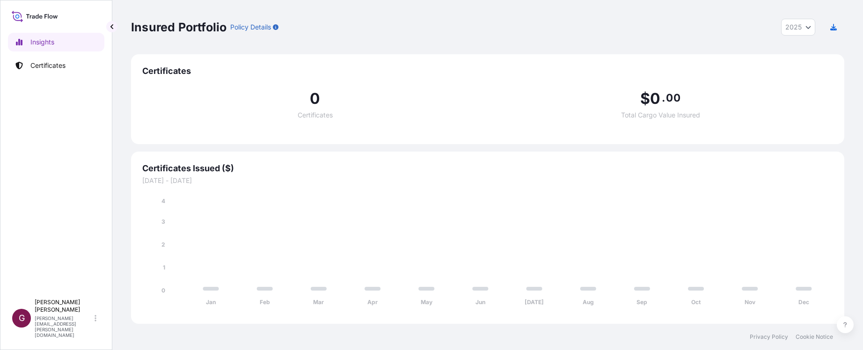 This screenshot has width=863, height=350. I want to click on span: Total Cargo Value Insured, so click(660, 115).